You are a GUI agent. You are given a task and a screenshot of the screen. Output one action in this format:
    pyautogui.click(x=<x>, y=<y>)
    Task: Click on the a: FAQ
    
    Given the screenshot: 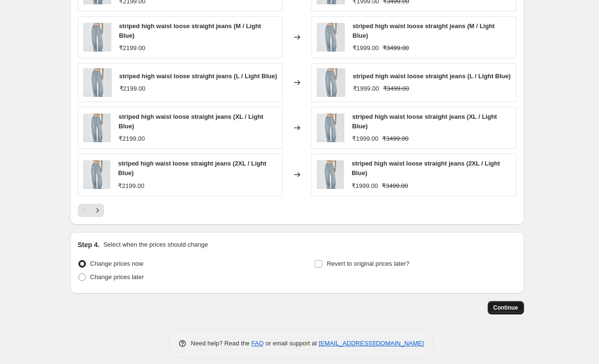 What is the action you would take?
    pyautogui.click(x=257, y=343)
    